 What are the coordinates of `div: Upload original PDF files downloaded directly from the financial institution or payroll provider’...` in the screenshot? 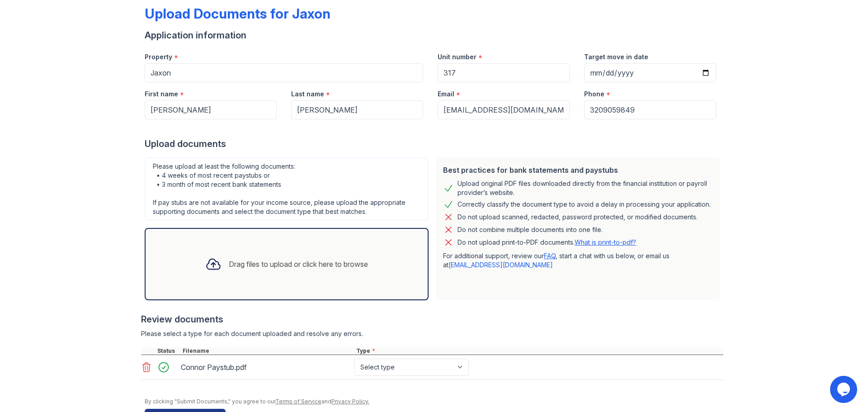 It's located at (585, 188).